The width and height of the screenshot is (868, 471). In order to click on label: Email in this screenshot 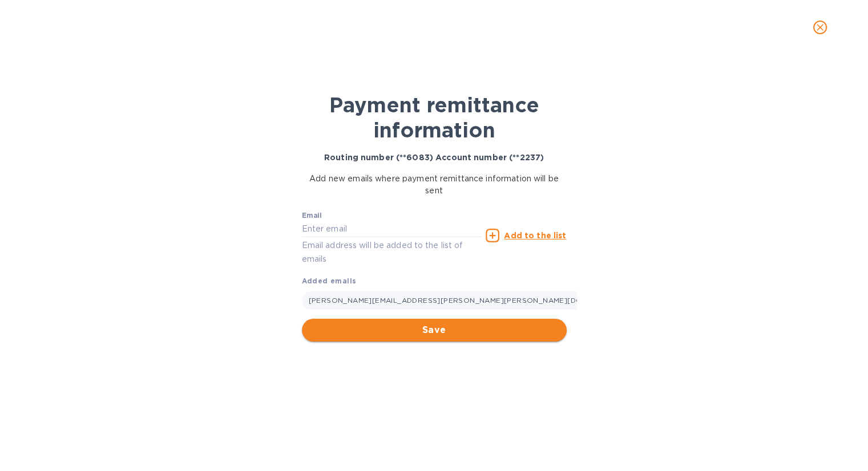, I will do `click(312, 215)`.